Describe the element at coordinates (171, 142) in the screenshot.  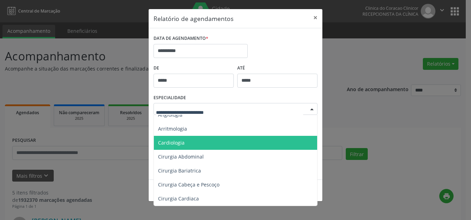
I see `span: Cardiologia` at that location.